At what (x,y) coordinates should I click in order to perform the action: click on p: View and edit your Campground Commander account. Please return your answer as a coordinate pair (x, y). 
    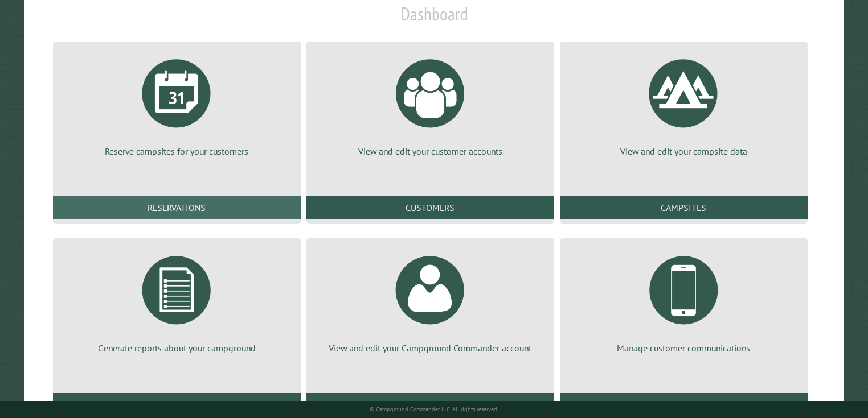
    Looking at the image, I should click on (430, 348).